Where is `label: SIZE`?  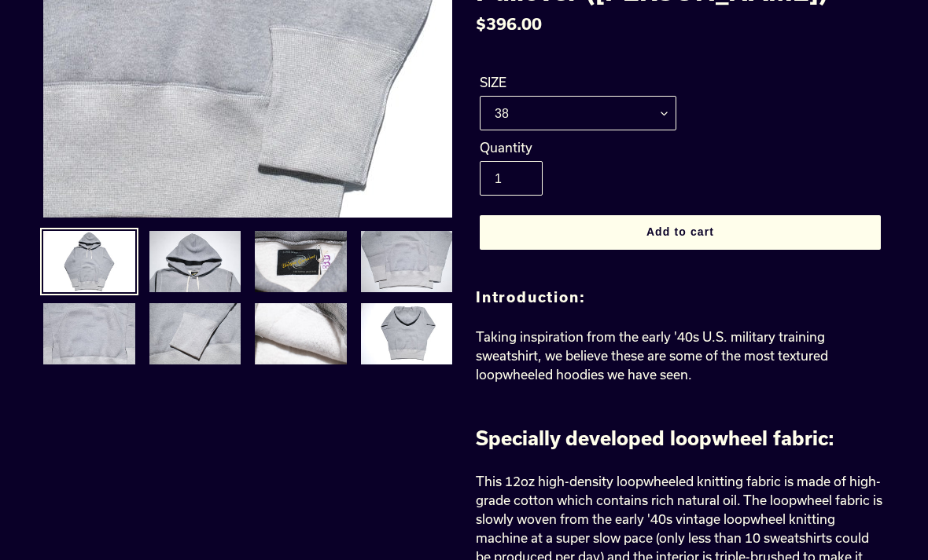 label: SIZE is located at coordinates (578, 83).